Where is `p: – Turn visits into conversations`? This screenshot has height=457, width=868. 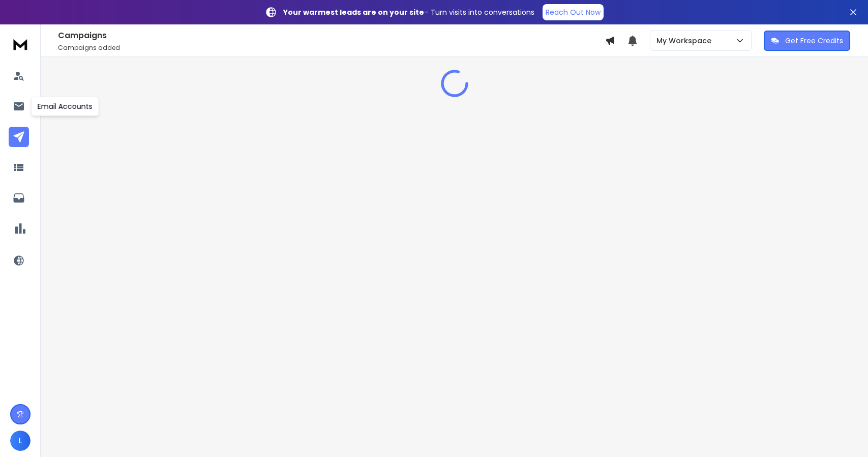
p: – Turn visits into conversations is located at coordinates (409, 13).